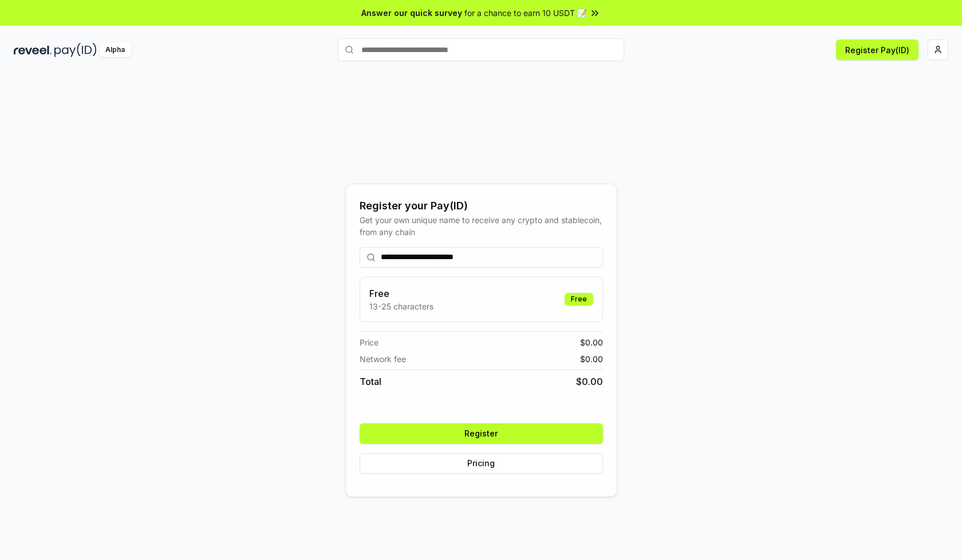 The height and width of the screenshot is (560, 962). I want to click on button: Register, so click(481, 434).